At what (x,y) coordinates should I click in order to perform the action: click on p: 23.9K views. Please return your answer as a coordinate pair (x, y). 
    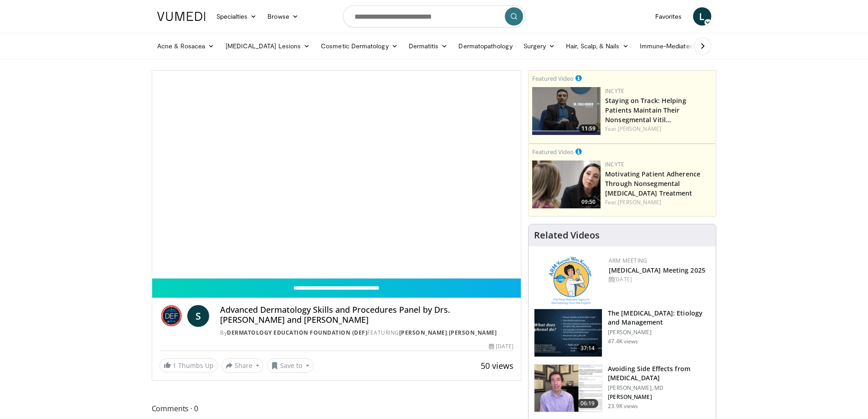
    Looking at the image, I should click on (623, 406).